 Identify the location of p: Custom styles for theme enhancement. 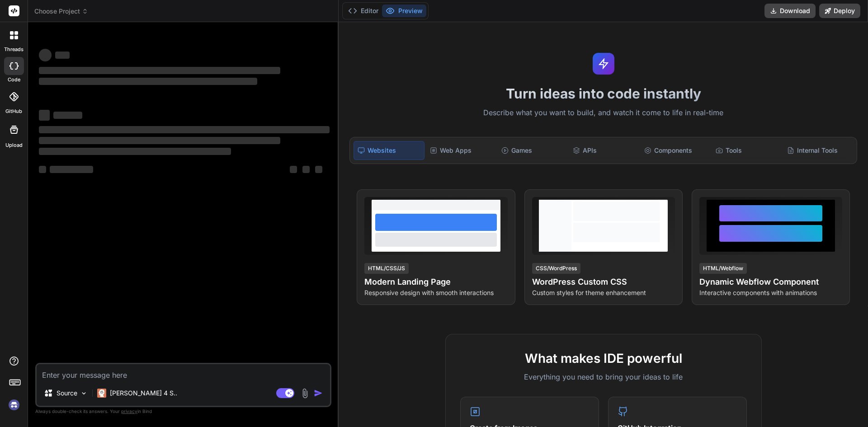
(604, 292).